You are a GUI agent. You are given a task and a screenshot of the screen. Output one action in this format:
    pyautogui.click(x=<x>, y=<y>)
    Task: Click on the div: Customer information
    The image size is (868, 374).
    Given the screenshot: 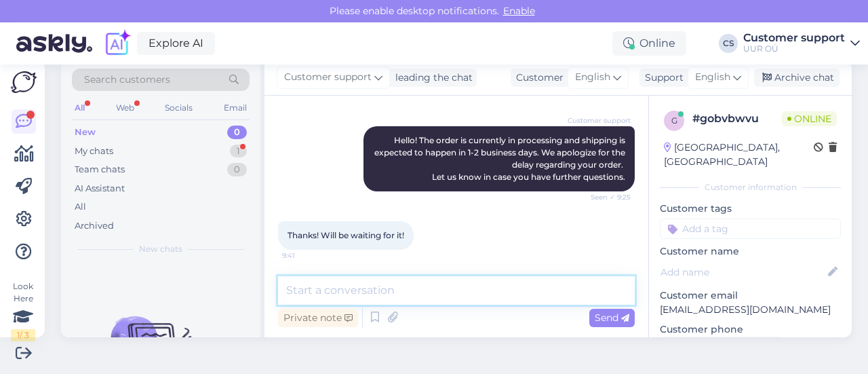 What is the action you would take?
    pyautogui.click(x=750, y=187)
    